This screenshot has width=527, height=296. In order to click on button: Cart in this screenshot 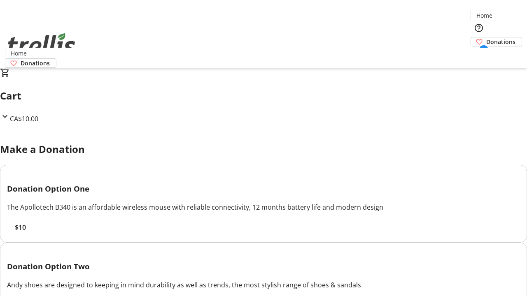, I will do `click(479, 55)`.